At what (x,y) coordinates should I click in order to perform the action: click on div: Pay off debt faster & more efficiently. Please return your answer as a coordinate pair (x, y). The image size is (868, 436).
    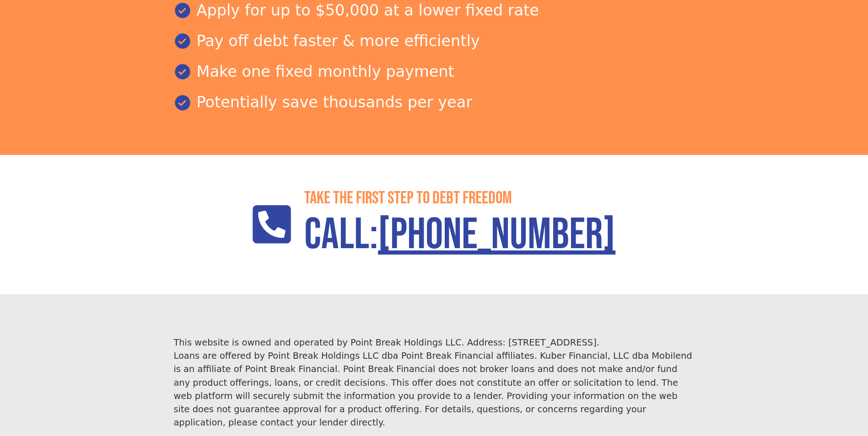
    Looking at the image, I should click on (434, 41).